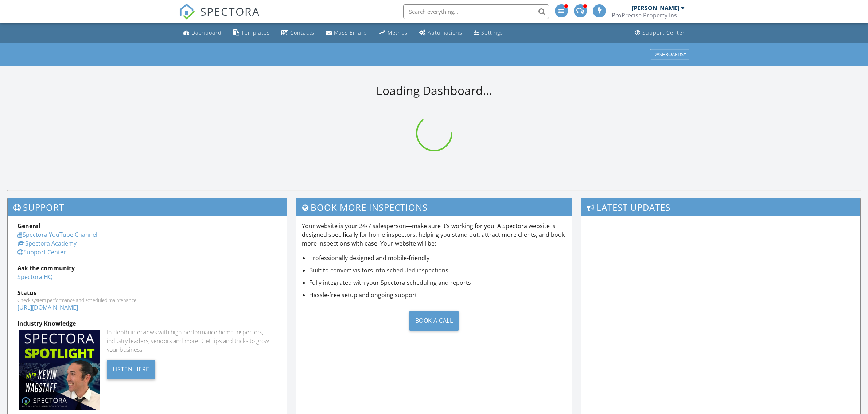 The width and height of the screenshot is (868, 414). What do you see at coordinates (438, 258) in the screenshot?
I see `li: Professionally designed and mobile-friendly` at bounding box center [438, 258].